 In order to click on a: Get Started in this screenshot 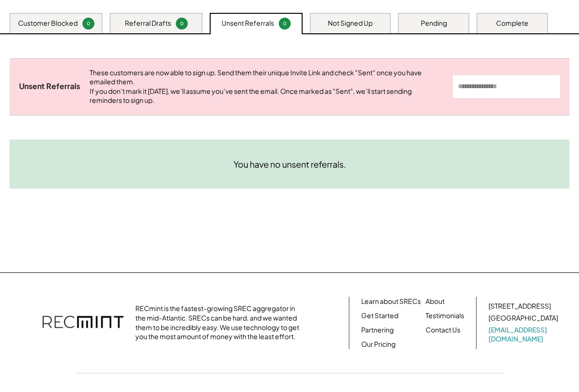, I will do `click(380, 316)`.